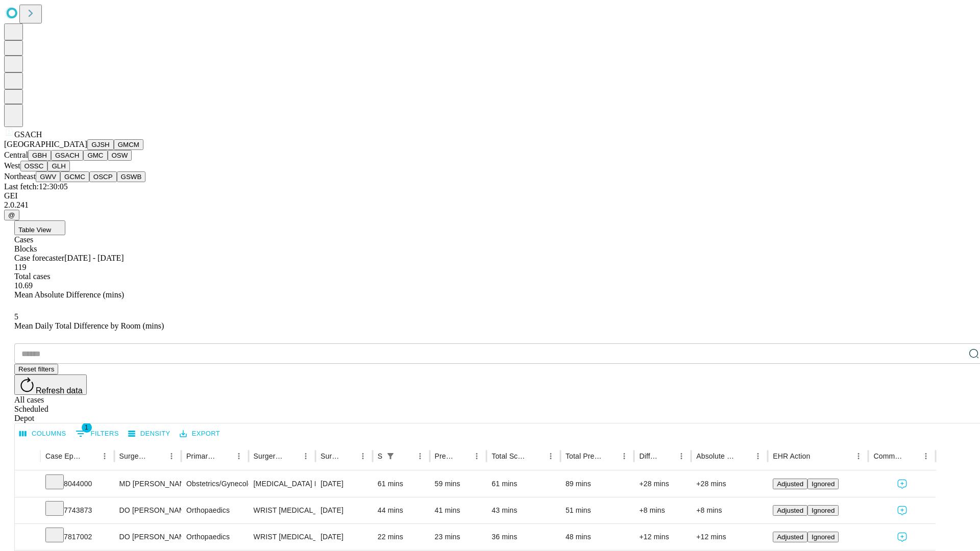 This screenshot has width=980, height=551. I want to click on span: Mean Daily Total Difference by Room (mins), so click(89, 325).